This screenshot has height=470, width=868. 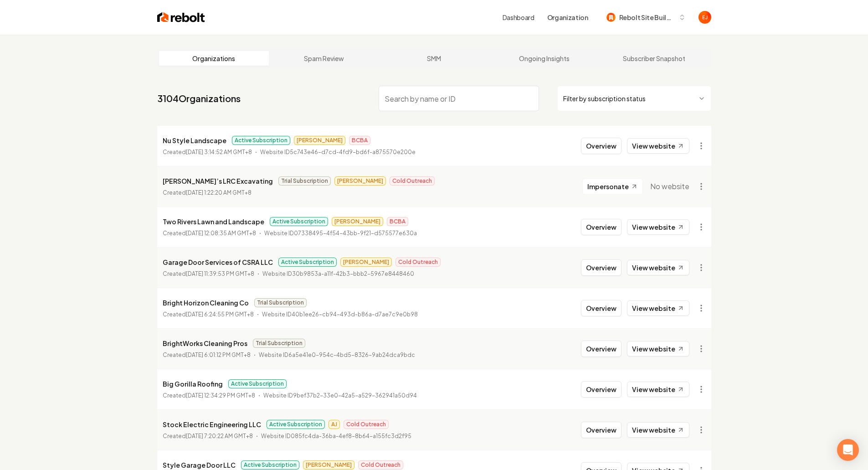 I want to click on span: AJ, so click(x=334, y=424).